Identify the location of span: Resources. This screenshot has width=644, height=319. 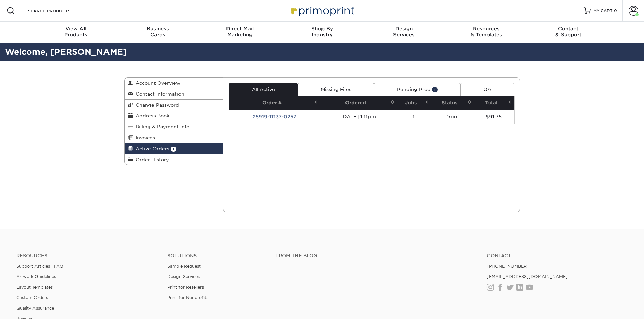
(486, 29).